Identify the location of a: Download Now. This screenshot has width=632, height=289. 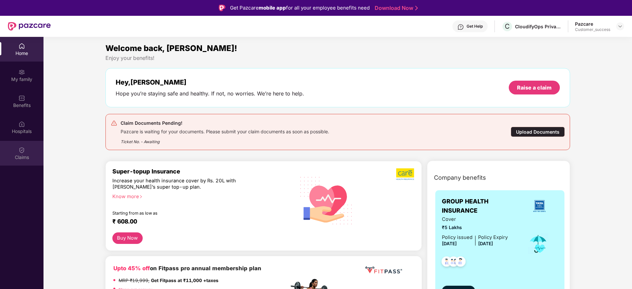
(395, 8).